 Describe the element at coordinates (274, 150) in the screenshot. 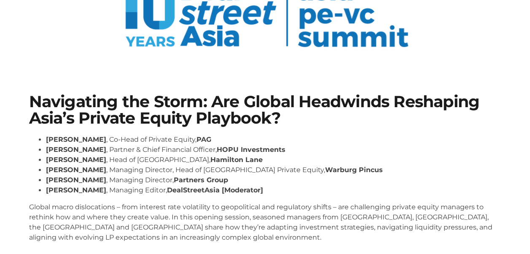

I see `li: , Partner & Chief Financial Officer,` at that location.